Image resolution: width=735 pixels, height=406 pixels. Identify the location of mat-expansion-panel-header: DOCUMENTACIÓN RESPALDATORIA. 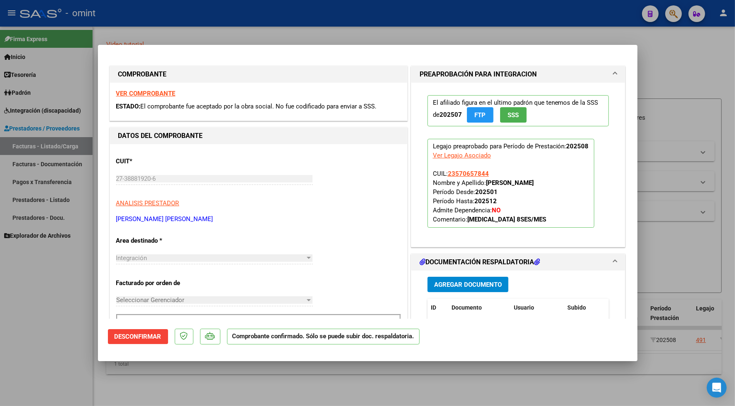
(519, 262).